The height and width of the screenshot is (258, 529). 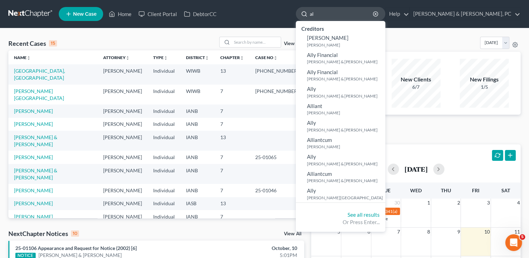 What do you see at coordinates (340, 222) in the screenshot?
I see `div: Or Press Enter...` at bounding box center [340, 222].